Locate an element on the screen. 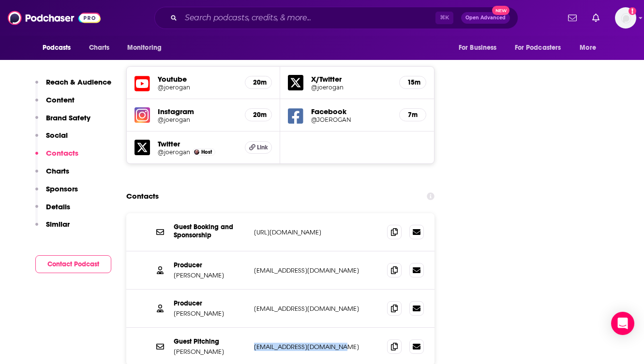 The width and height of the screenshot is (644, 364). button: Content is located at coordinates (55, 104).